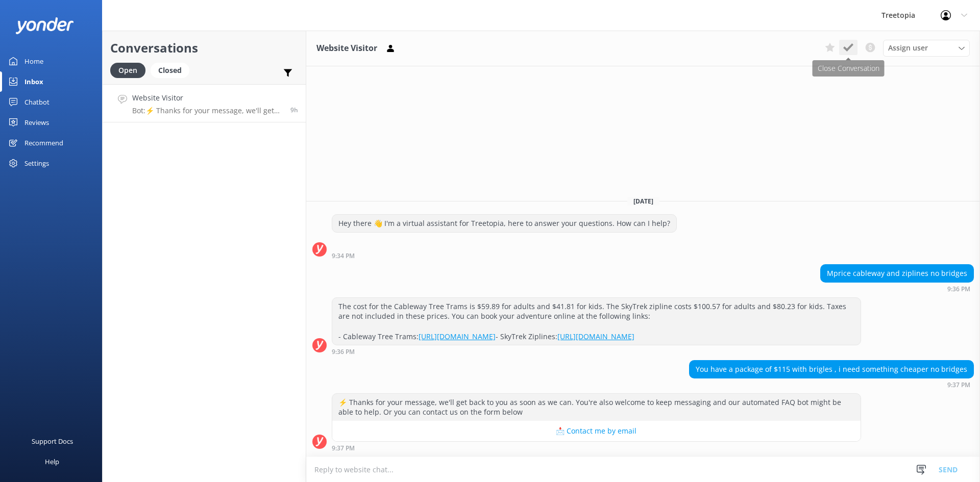 This screenshot has height=482, width=980. I want to click on div: The cost for the Cableway Tree Trams is $59.89 for adults and $41.81 for kids. The SkyTrek ziplin..., so click(596, 321).